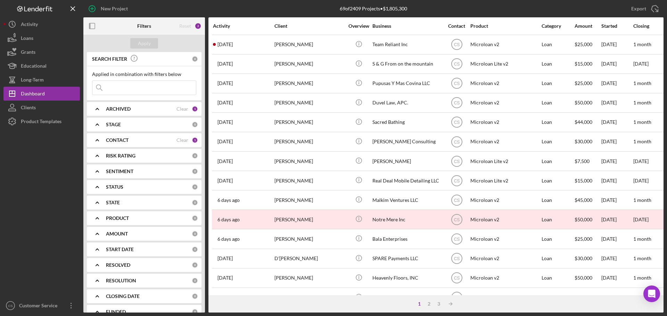 The height and width of the screenshot is (316, 667). What do you see at coordinates (652, 294) in the screenshot?
I see `div: Open Intercom Messenger` at bounding box center [652, 294].